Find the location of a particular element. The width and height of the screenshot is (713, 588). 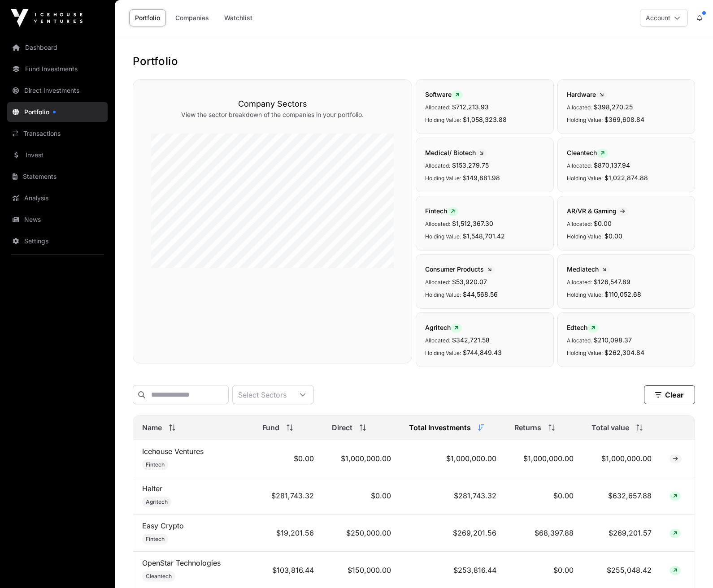

a: Icehouse Ventures is located at coordinates (173, 451).